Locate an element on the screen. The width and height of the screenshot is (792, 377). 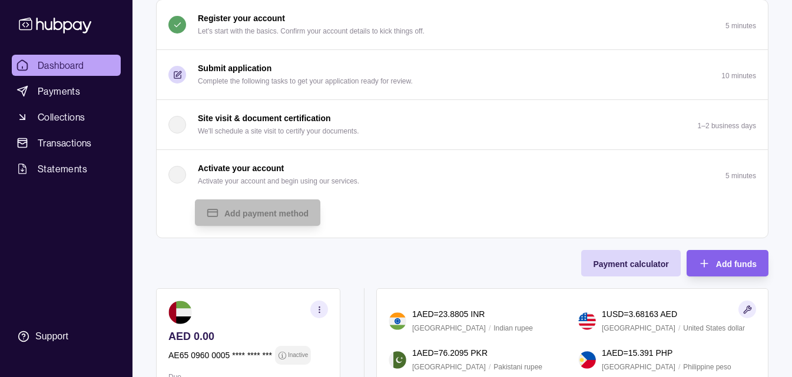
p: Inactive is located at coordinates (298, 356).